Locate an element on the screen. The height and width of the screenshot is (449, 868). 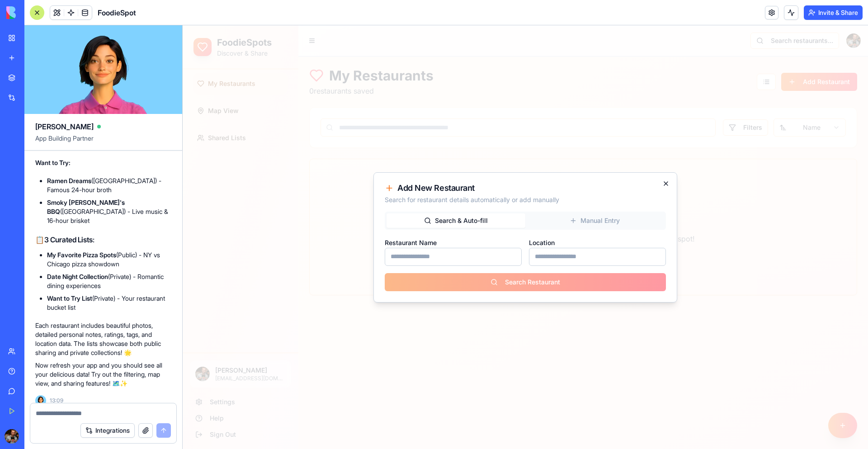
img: logo is located at coordinates (34, 13).